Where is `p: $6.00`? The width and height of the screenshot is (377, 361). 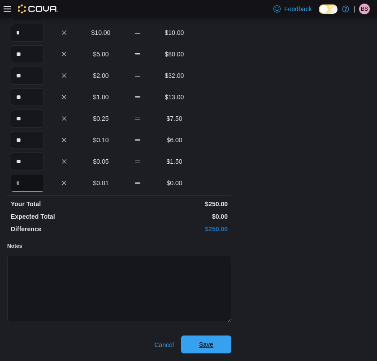
p: $6.00 is located at coordinates (174, 140).